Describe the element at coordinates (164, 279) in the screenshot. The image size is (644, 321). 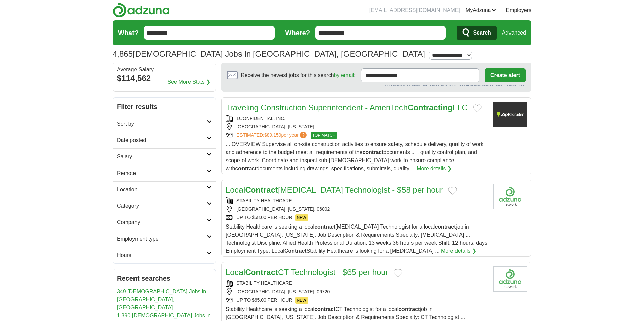
I see `h2: Recent searches` at that location.